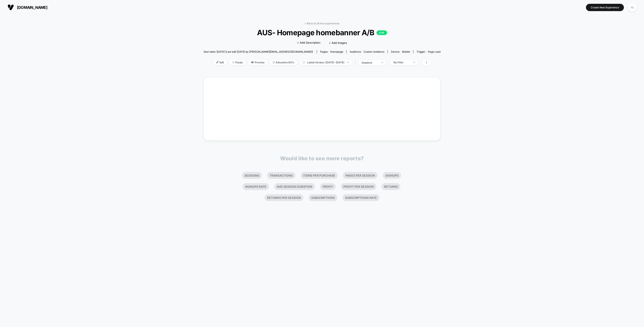 This screenshot has height=327, width=644. I want to click on li: Signups, so click(392, 175).